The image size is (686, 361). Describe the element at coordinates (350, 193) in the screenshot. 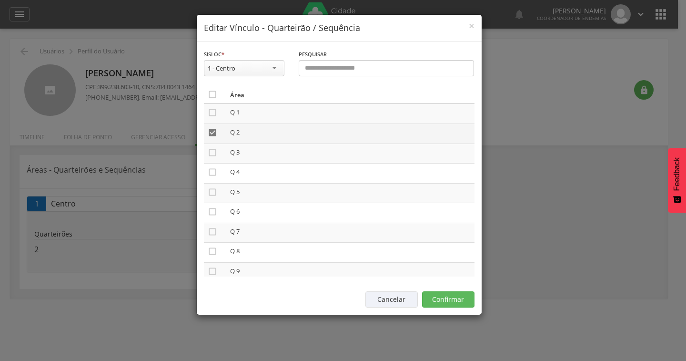

I see `td: Q 5` at that location.